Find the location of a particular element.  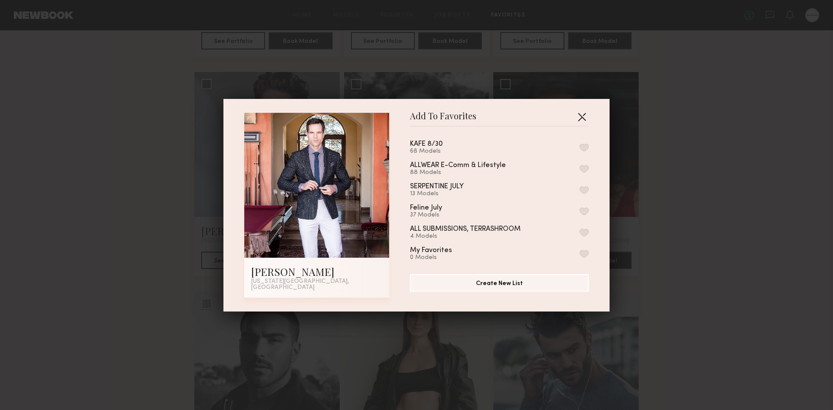

div: KAFE 8/30 is located at coordinates (426, 144).